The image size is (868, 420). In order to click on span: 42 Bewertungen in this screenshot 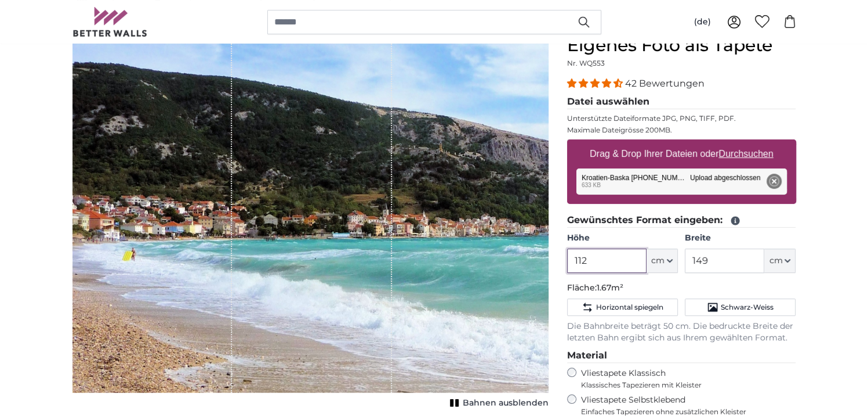, I will do `click(665, 83)`.